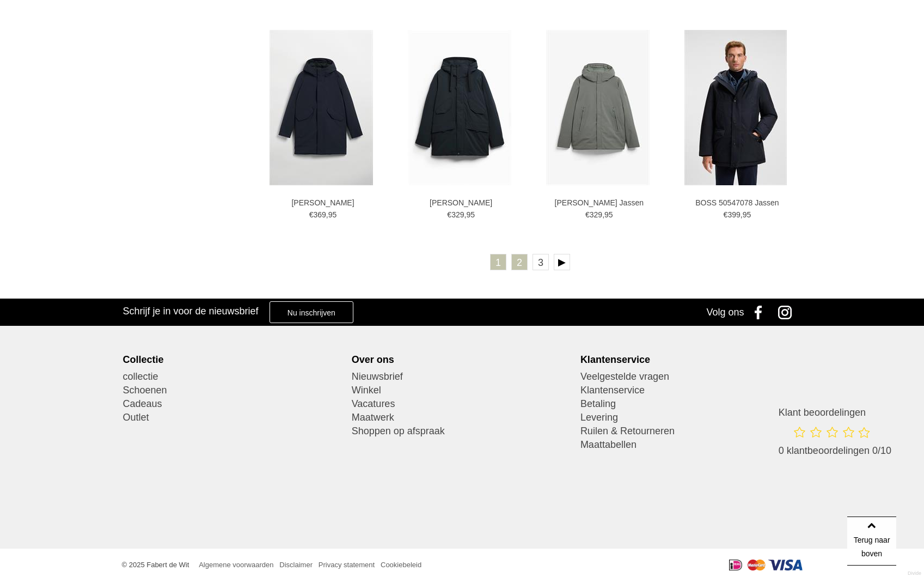  Describe the element at coordinates (462, 360) in the screenshot. I see `div: Over ons` at that location.